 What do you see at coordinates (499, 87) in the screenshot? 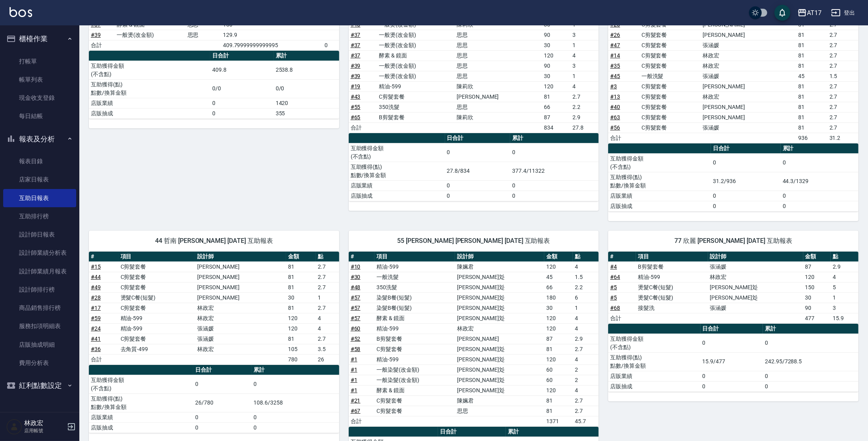
I see `td: 陳莉欣` at bounding box center [499, 87].